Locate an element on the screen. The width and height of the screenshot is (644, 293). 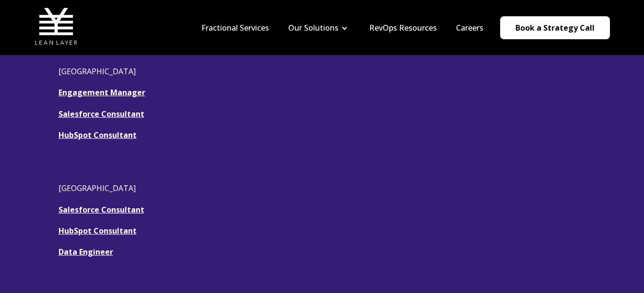
a: Book a Strategy Call is located at coordinates (555, 28).